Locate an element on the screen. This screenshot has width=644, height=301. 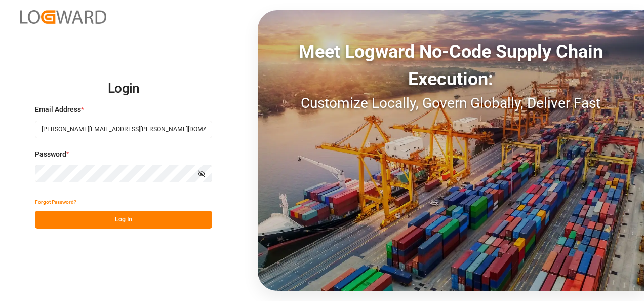
input: Enter your email is located at coordinates (123, 129).